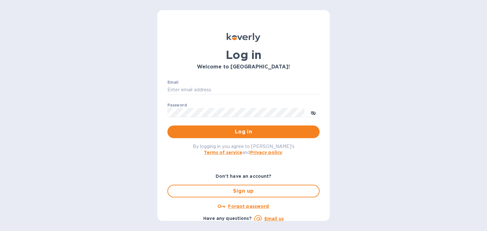 This screenshot has width=487, height=231. I want to click on b: Email us, so click(274, 219).